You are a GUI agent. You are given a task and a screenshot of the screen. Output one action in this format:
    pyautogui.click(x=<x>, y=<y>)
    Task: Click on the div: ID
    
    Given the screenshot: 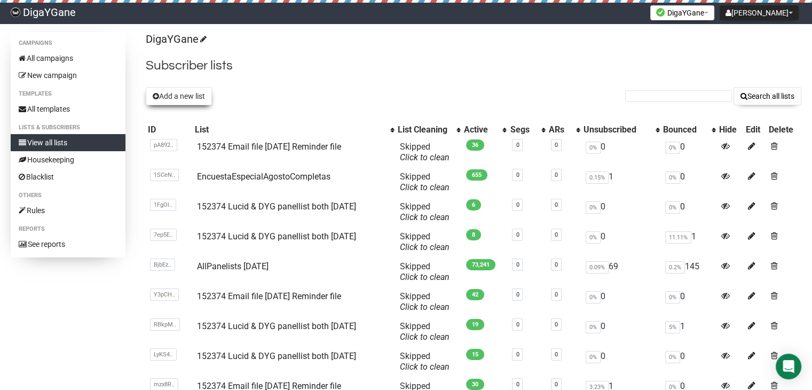 What is the action you would take?
    pyautogui.click(x=169, y=130)
    